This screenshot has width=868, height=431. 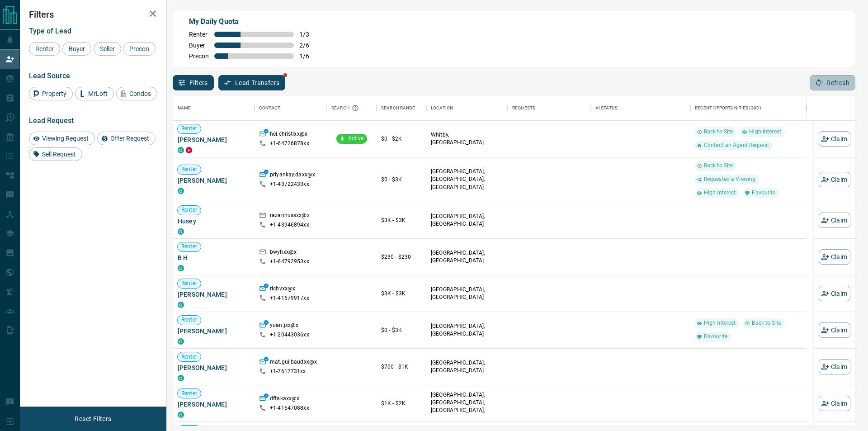 I want to click on span: Lead Source, so click(x=49, y=76).